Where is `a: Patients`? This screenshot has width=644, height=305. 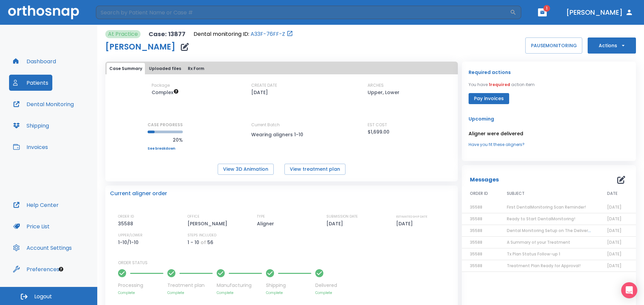 a: Patients is located at coordinates (30, 83).